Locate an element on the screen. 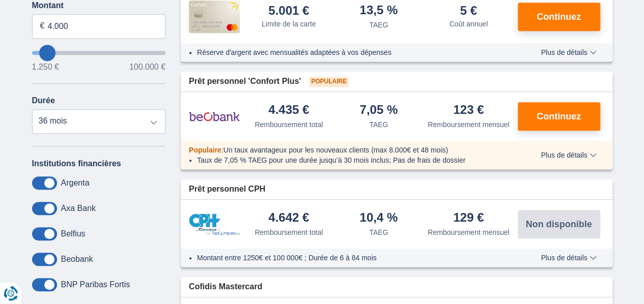  label: Axa Bank is located at coordinates (78, 209).